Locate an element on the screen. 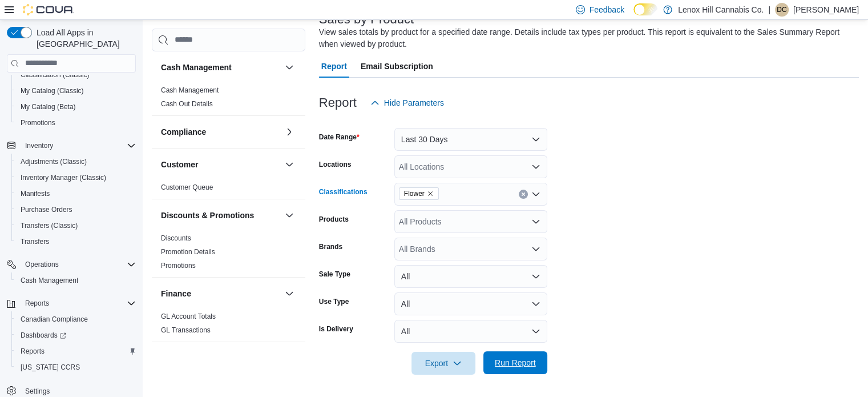 This screenshot has width=868, height=397. button: Inventory is located at coordinates (39, 145).